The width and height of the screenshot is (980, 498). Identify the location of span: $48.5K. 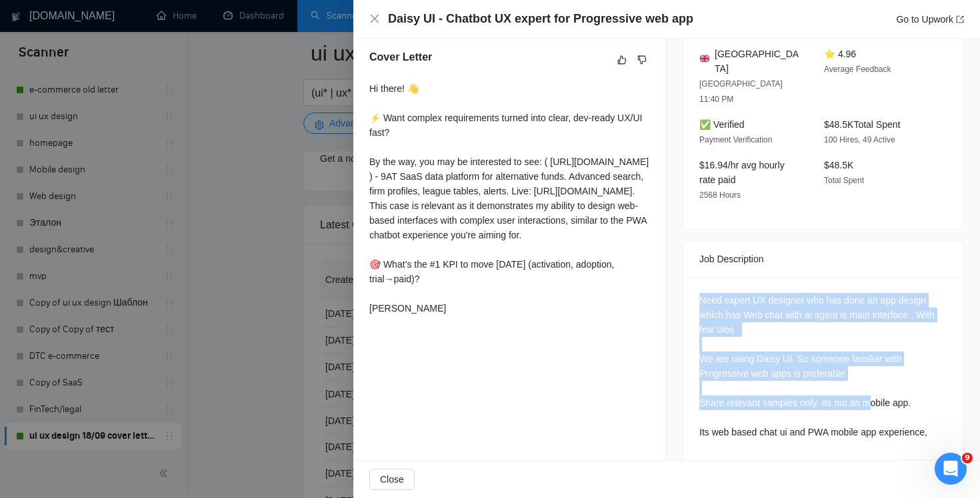
(838, 165).